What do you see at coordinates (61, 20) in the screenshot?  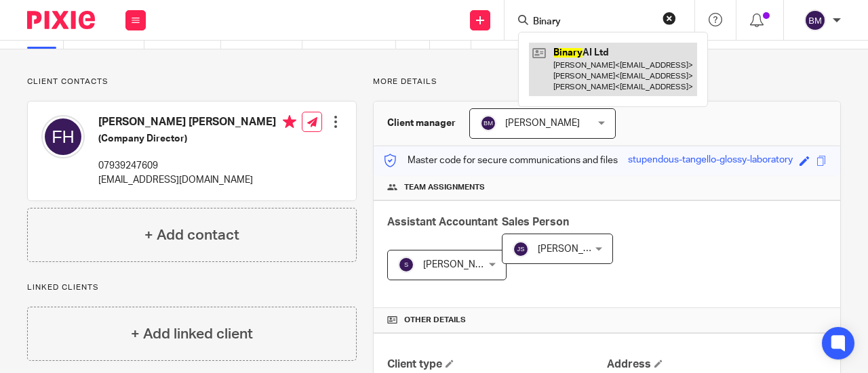 I see `img: Pixie` at bounding box center [61, 20].